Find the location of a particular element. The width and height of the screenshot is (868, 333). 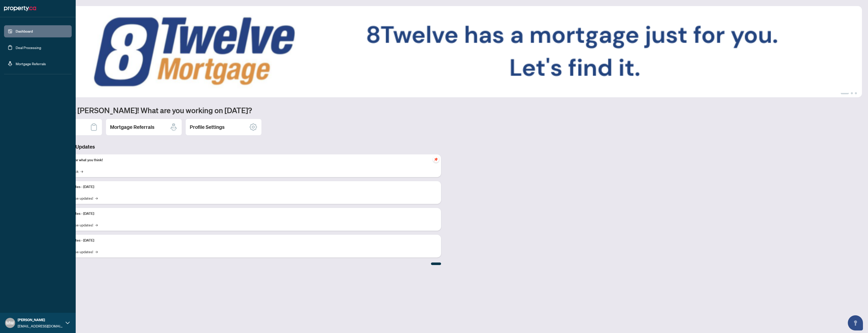

a: Deal Processing is located at coordinates (28, 48).